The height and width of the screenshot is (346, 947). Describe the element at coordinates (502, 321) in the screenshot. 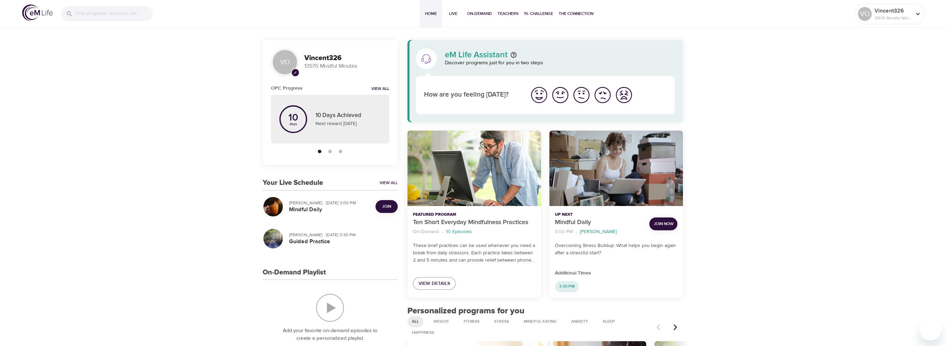

I see `span: Stress` at that location.